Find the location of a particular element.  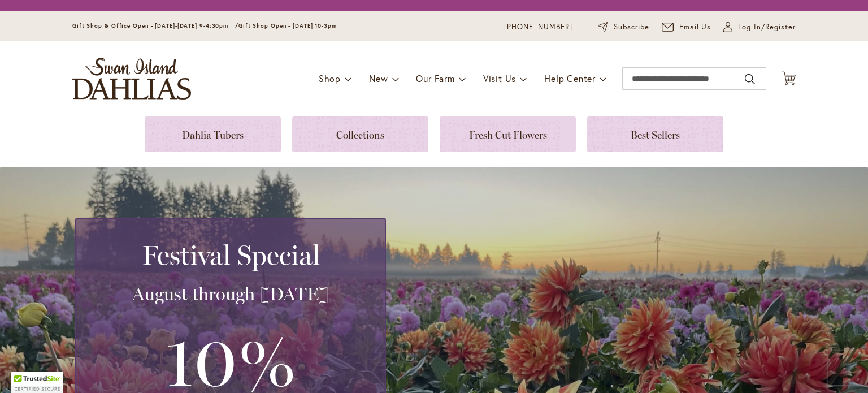

div: TrustedSite Certified is located at coordinates (37, 383).